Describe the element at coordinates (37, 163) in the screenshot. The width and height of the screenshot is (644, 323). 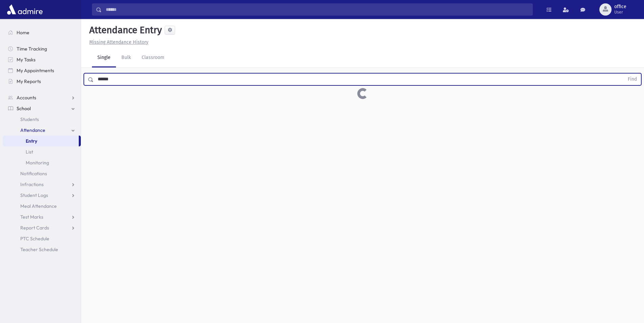
I see `span: Monitoring` at that location.